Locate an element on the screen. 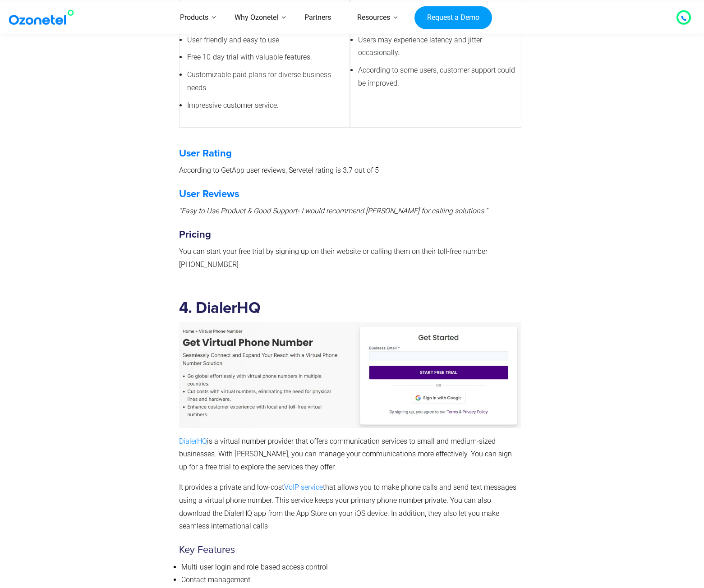  li: Contact management is located at coordinates (351, 580).